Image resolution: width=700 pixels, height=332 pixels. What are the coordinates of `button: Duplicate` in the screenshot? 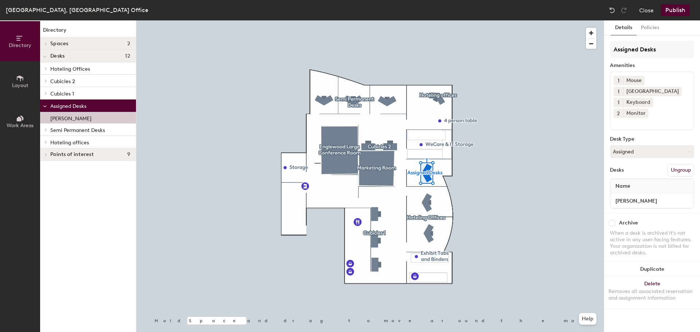 It's located at (652, 270).